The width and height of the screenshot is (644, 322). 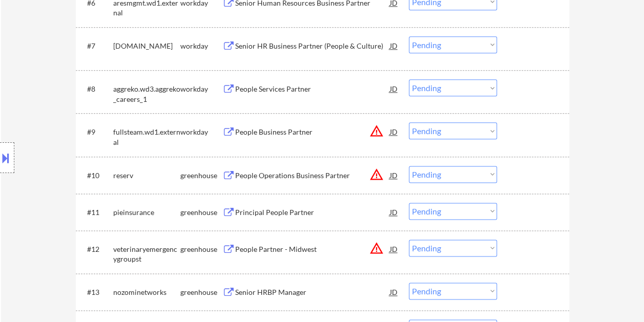 I want to click on div: Principal People Partner, so click(x=313, y=213).